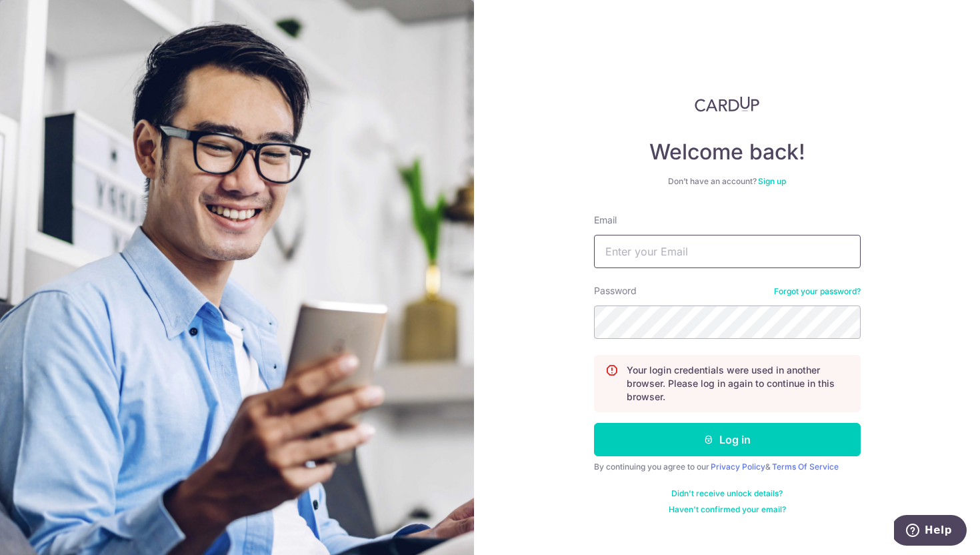 This screenshot has height=555, width=980. What do you see at coordinates (727, 252) in the screenshot?
I see `input: Enter your Email` at bounding box center [727, 252].